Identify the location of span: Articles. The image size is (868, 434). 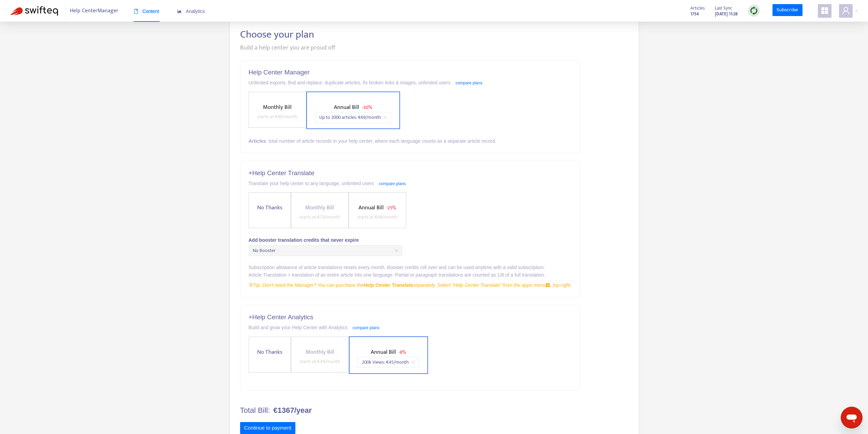
(697, 9).